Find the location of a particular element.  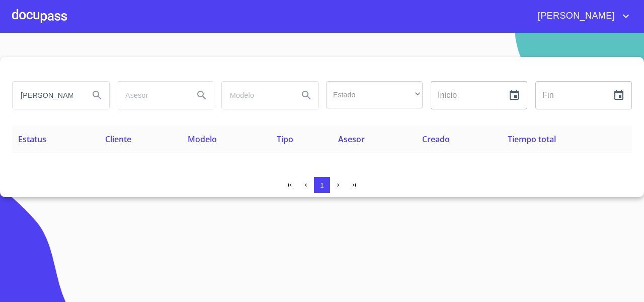

span: Estatus is located at coordinates (32, 139).